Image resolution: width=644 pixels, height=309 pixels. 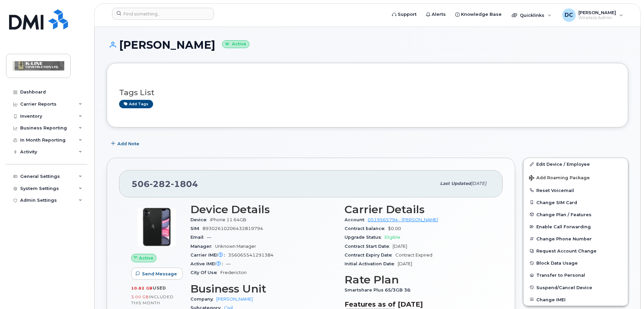 I want to click on button: Reset Voicemail, so click(x=576, y=190).